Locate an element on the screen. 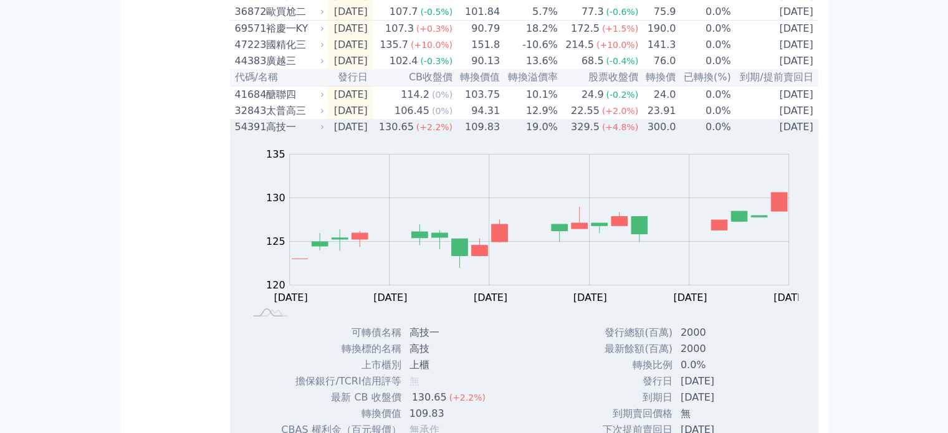 Image resolution: width=948 pixels, height=433 pixels. th: 代碼/名稱 is located at coordinates (279, 77).